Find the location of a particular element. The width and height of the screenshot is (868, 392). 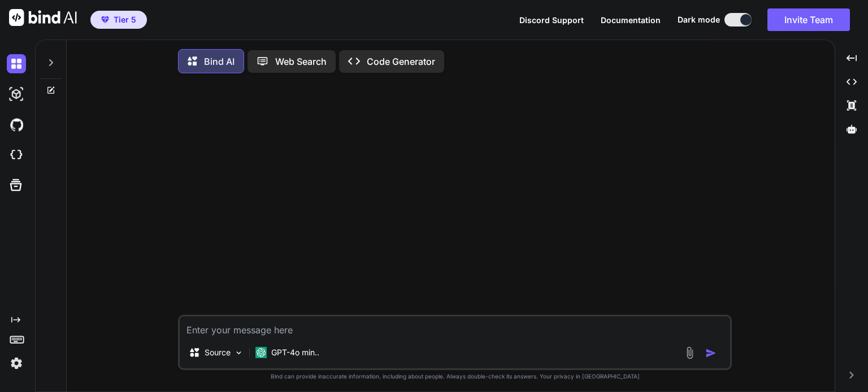

img: icon is located at coordinates (710, 353).